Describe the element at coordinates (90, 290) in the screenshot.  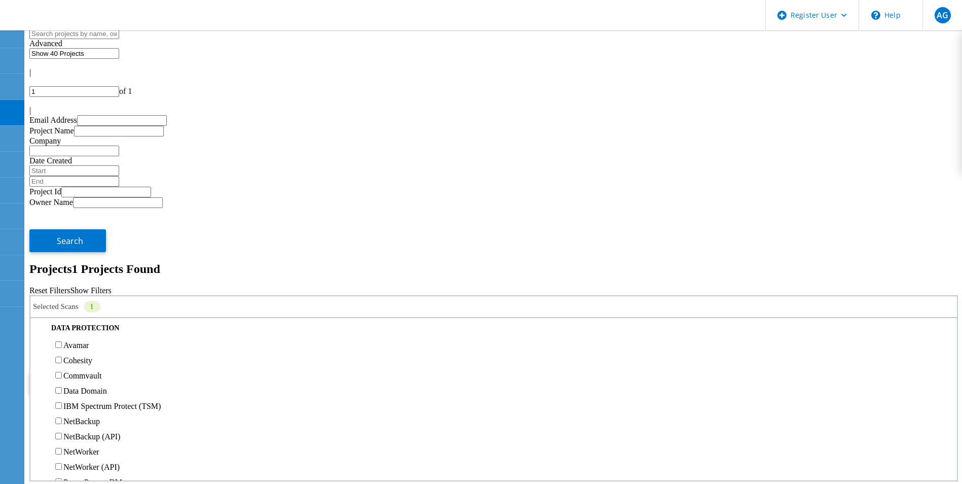
I see `a: Show Filters` at that location.